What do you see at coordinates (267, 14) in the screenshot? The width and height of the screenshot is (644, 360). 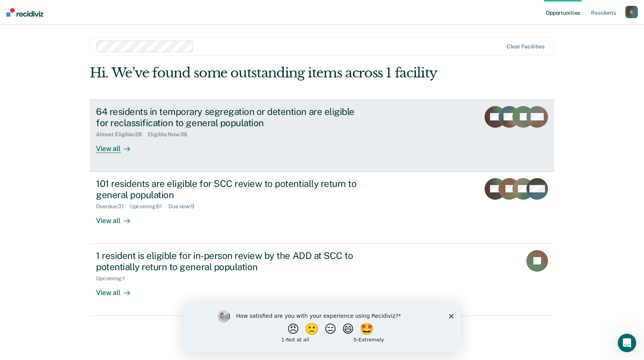 I see `div: Close survey` at bounding box center [267, 14].